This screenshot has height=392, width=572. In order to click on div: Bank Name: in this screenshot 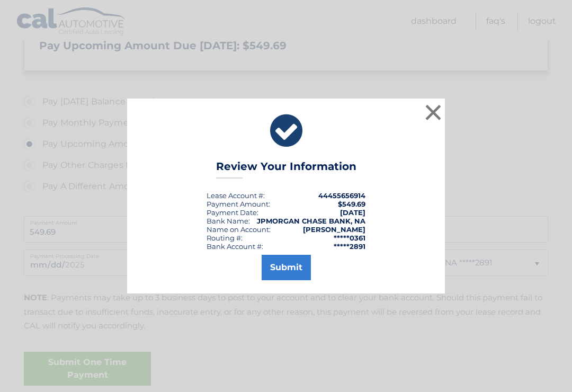, I will do `click(228, 220)`.